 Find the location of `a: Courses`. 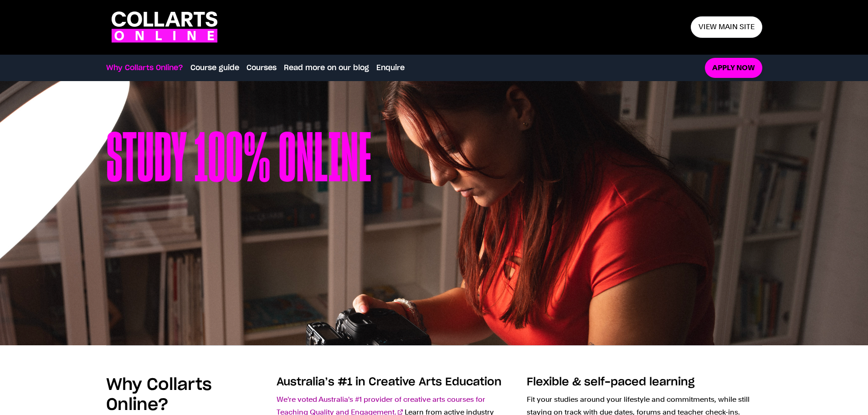

a: Courses is located at coordinates (261, 68).